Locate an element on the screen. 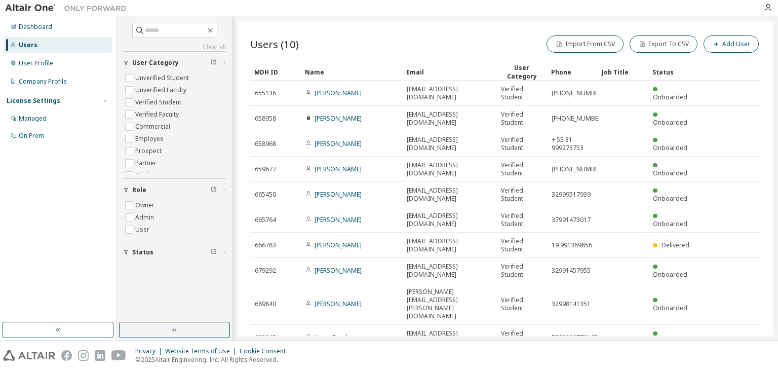 Image resolution: width=778 pixels, height=370 pixels. div: On Prem is located at coordinates (31, 136).